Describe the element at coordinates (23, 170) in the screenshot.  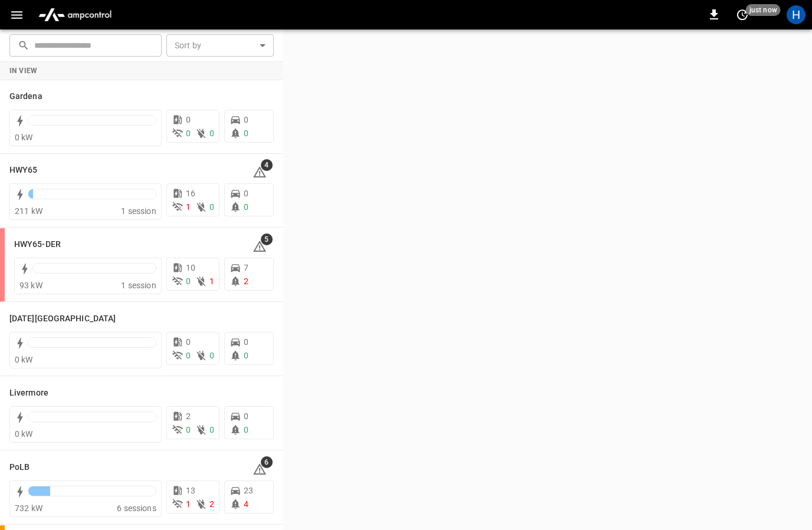
I see `h6: HWY65` at that location.